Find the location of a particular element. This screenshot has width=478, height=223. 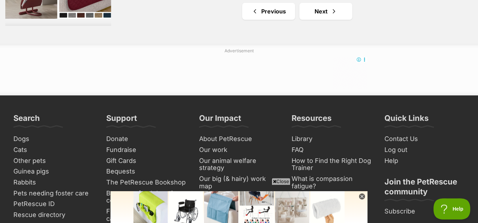

h3: Quick Links is located at coordinates (406, 120).